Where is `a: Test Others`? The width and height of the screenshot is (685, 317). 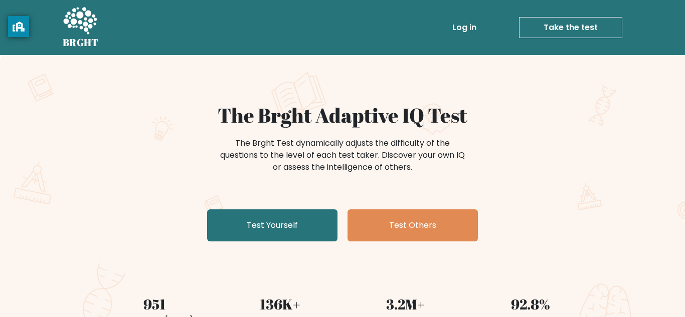
a: Test Others is located at coordinates (412, 226).